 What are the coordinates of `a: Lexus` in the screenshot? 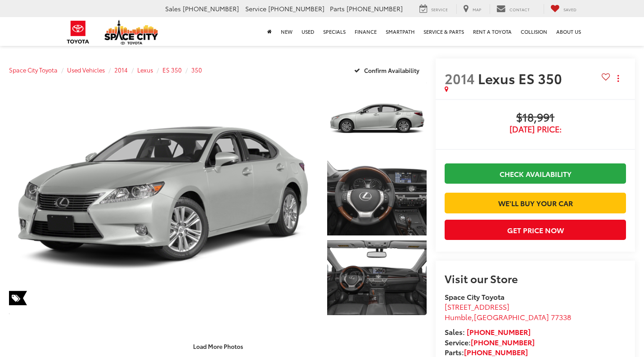 It's located at (145, 70).